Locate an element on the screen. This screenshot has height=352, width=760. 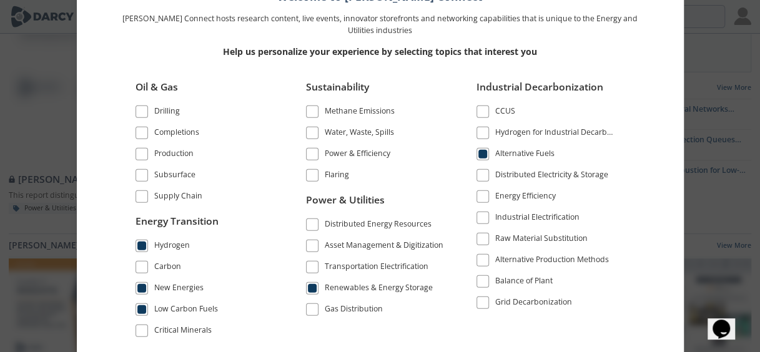
div: Critical Minerals is located at coordinates (183, 331).